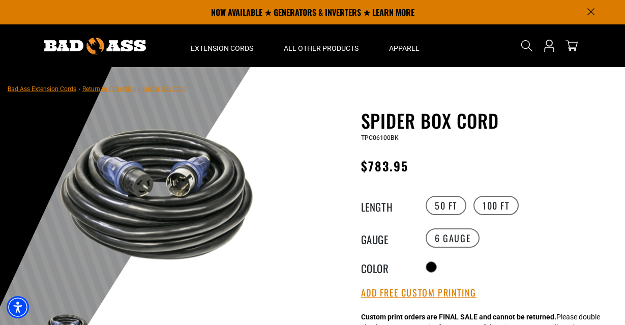 The height and width of the screenshot is (325, 625). What do you see at coordinates (387, 238) in the screenshot?
I see `legend: Gauge` at bounding box center [387, 238].